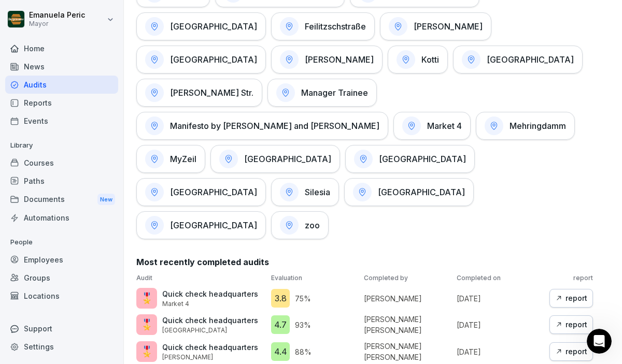  I want to click on div: Profile image for Ziarok. thank you.Ziar•Vor 2T, so click(103, 192).